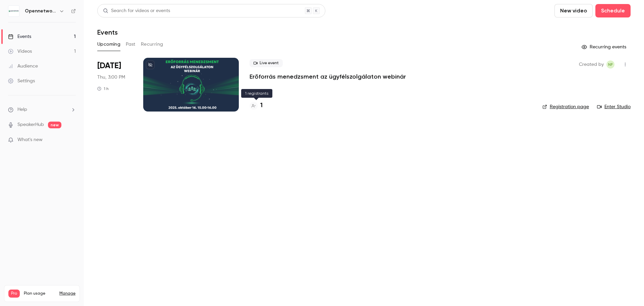 The width and height of the screenshot is (644, 306). What do you see at coordinates (131, 44) in the screenshot?
I see `button: Past` at bounding box center [131, 44].